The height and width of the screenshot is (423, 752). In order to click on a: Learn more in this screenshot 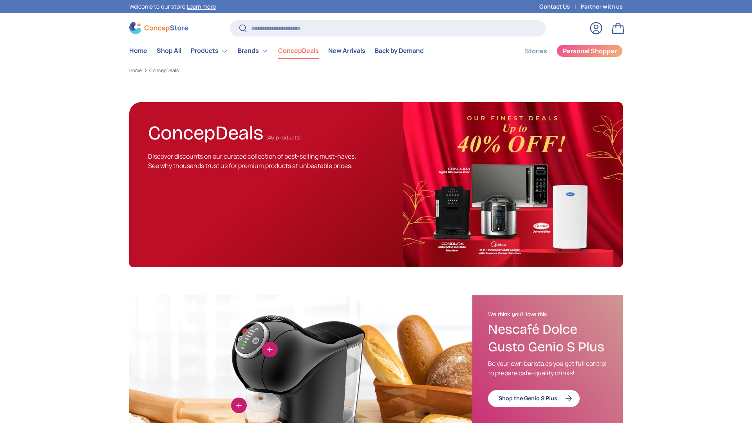, I will do `click(201, 6)`.